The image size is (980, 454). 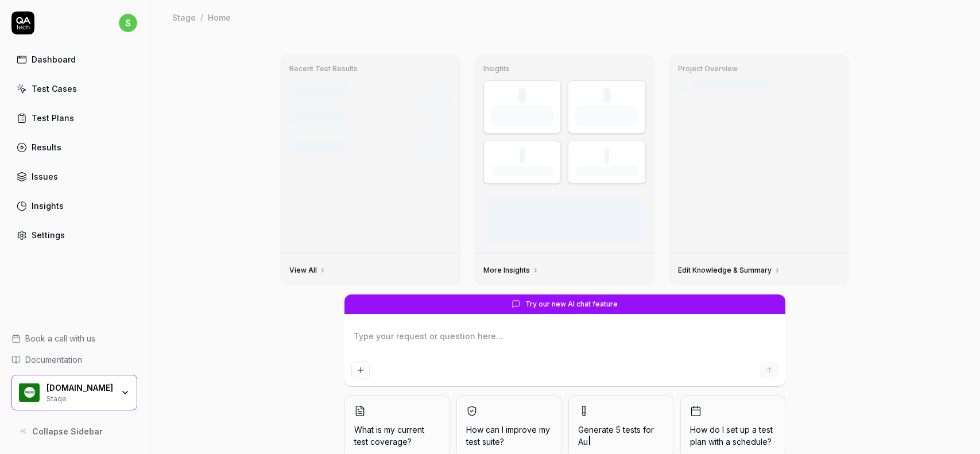 I want to click on span: Au, so click(x=583, y=441).